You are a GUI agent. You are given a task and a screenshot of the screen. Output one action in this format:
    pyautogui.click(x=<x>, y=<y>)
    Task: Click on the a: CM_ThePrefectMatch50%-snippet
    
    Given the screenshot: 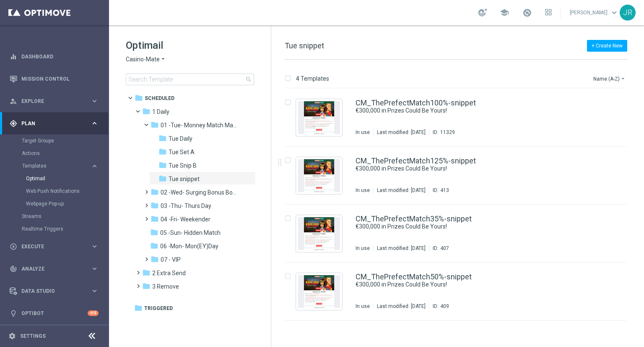 What is the action you would take?
    pyautogui.click(x=414, y=277)
    